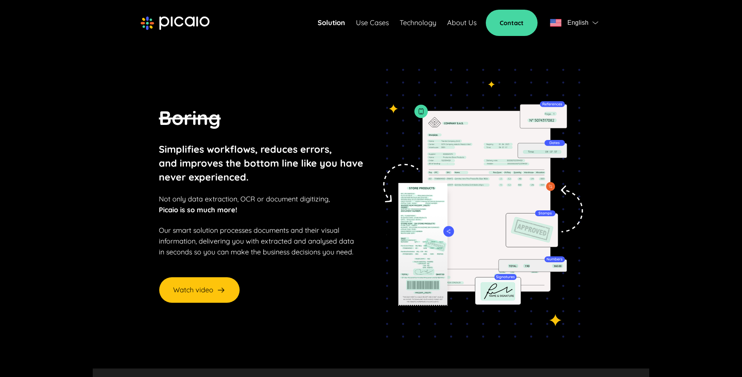 The image size is (742, 377). Describe the element at coordinates (418, 23) in the screenshot. I see `a: Technology` at that location.